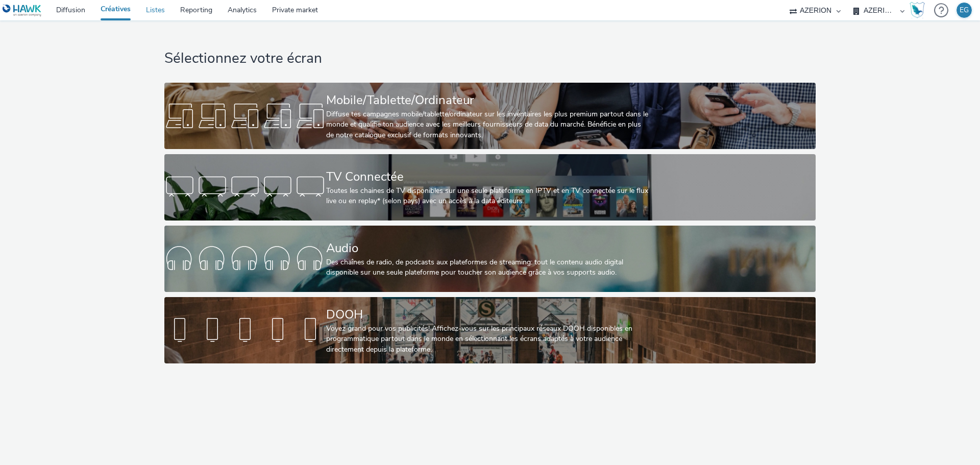  What do you see at coordinates (917, 10) in the screenshot?
I see `div: Hawk Academy` at bounding box center [917, 10].